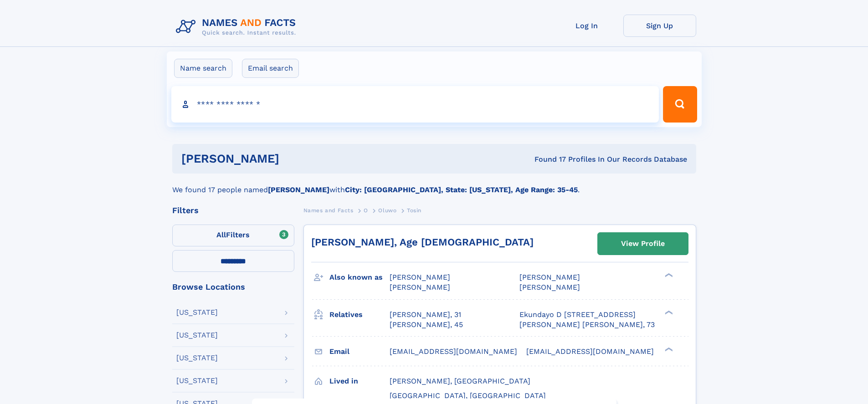  I want to click on h3: Relatives, so click(359, 314).